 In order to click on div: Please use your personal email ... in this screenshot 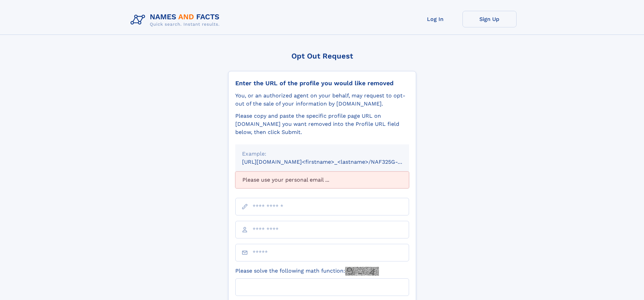, I will do `click(322, 180)`.